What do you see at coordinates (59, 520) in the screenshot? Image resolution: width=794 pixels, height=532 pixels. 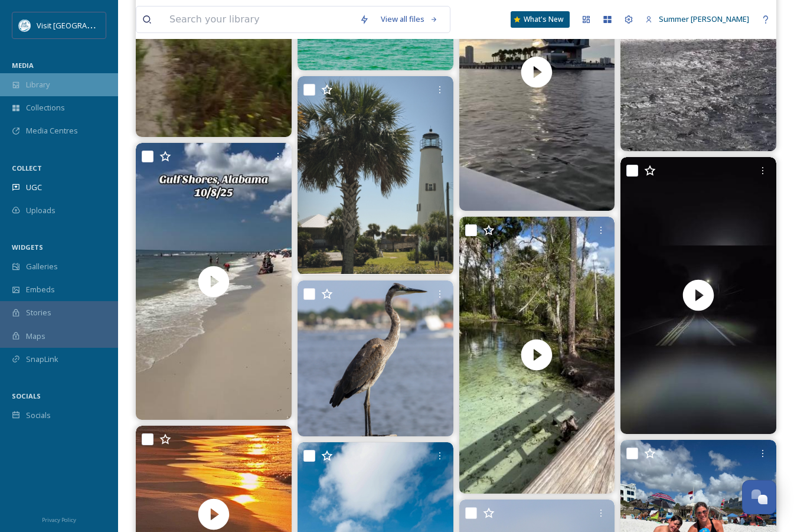 I see `span: Privacy Policy` at bounding box center [59, 520].